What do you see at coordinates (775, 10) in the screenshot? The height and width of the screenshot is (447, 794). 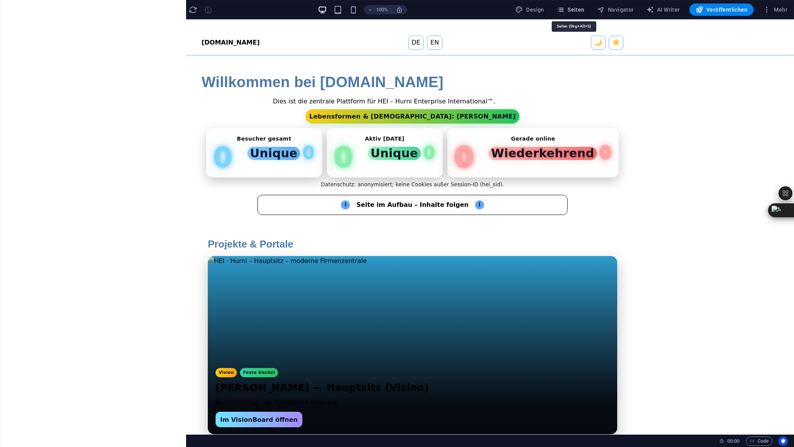 I see `span: Mehr` at bounding box center [775, 10].